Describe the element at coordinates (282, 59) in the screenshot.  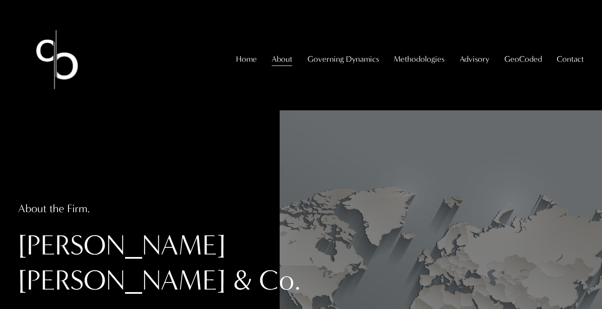
I see `span: About` at that location.